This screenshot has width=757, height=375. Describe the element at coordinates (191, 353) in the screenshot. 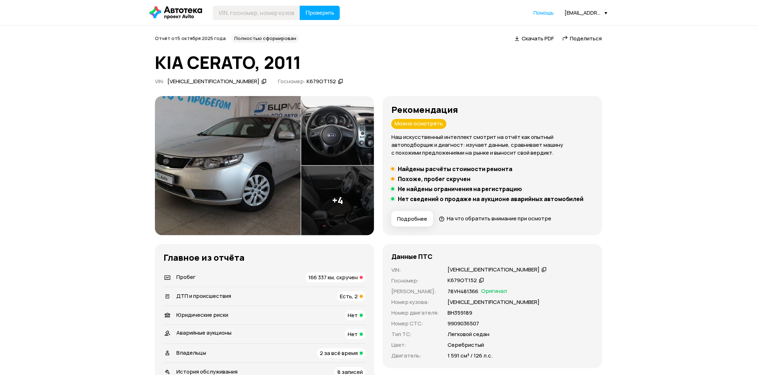

I see `span: Владельцы` at that location.